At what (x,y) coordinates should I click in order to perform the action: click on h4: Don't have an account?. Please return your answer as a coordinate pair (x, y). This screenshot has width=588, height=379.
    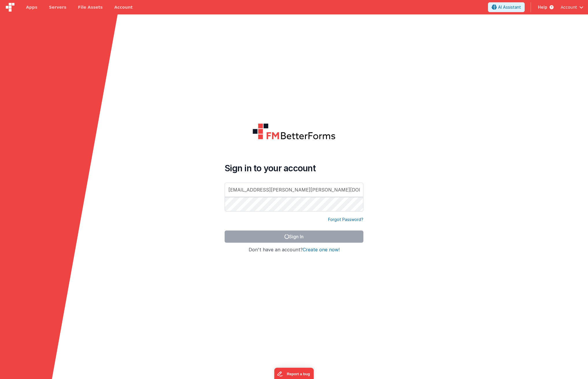
    Looking at the image, I should click on (294, 250).